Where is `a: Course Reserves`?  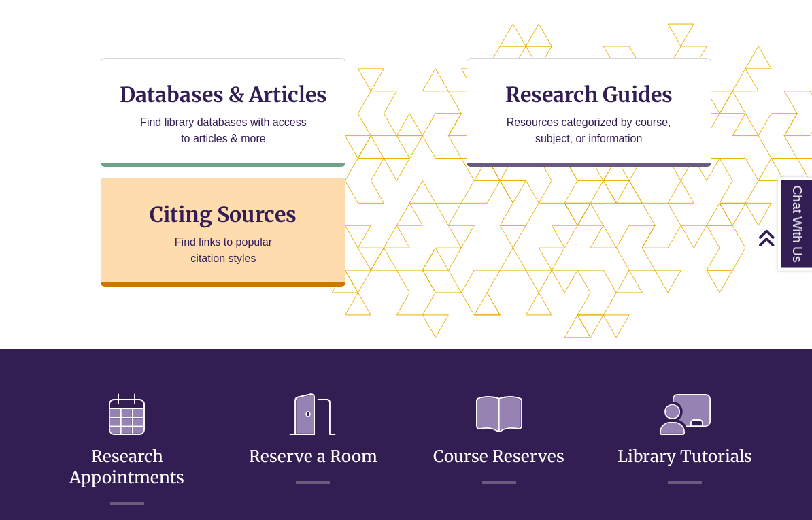 a: Course Reserves is located at coordinates (499, 440).